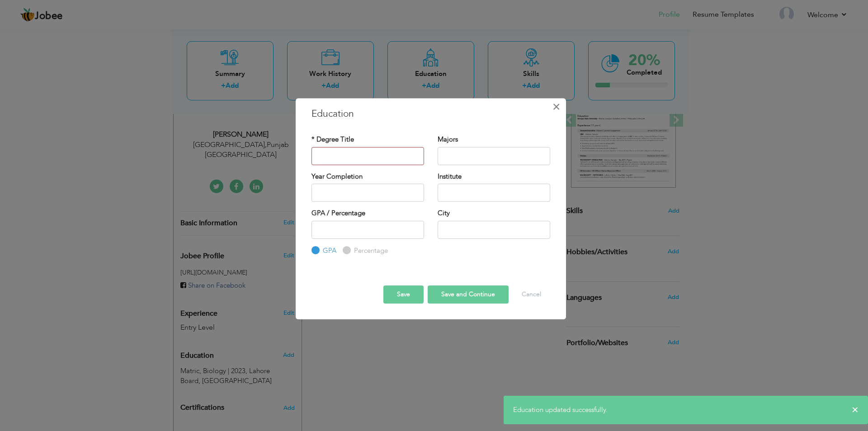 Image resolution: width=868 pixels, height=431 pixels. Describe the element at coordinates (404, 295) in the screenshot. I see `button: Save` at that location.